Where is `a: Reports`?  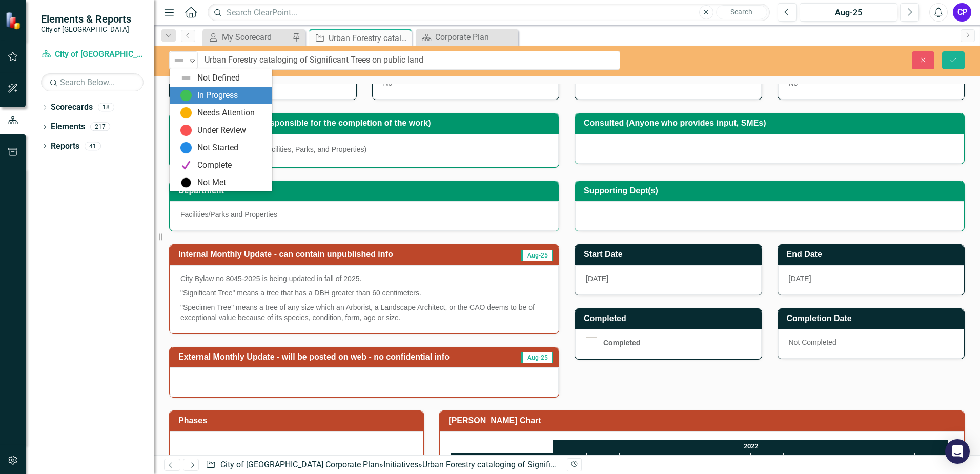 a: Reports is located at coordinates (65, 146).